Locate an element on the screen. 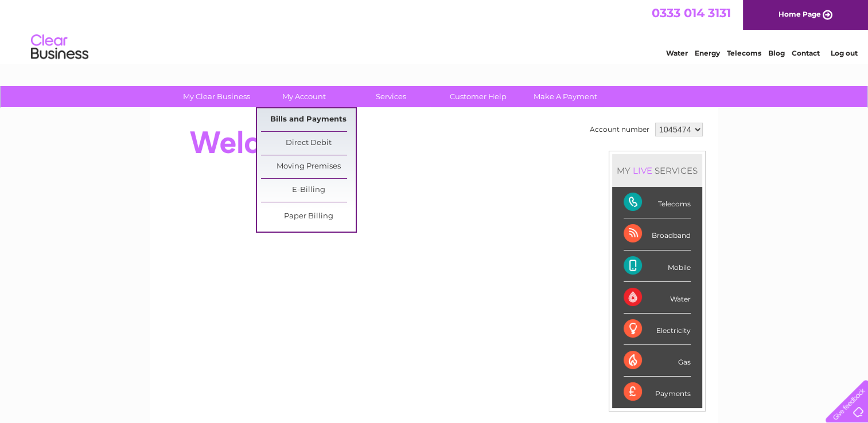 The width and height of the screenshot is (868, 423). a: Blog is located at coordinates (776, 53).